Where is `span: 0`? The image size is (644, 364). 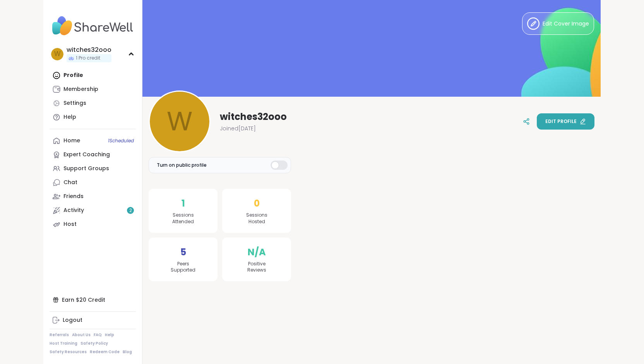 span: 0 is located at coordinates (256, 204).